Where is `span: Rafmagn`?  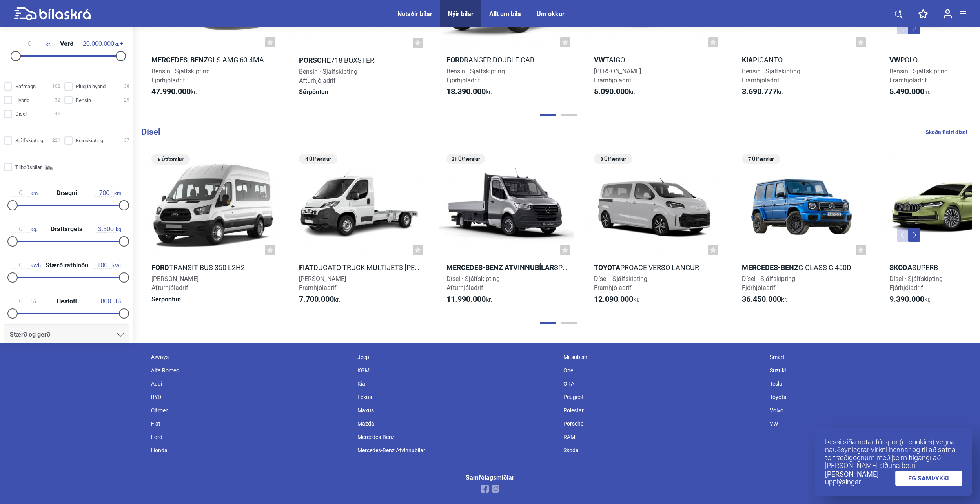 span: Rafmagn is located at coordinates (26, 86).